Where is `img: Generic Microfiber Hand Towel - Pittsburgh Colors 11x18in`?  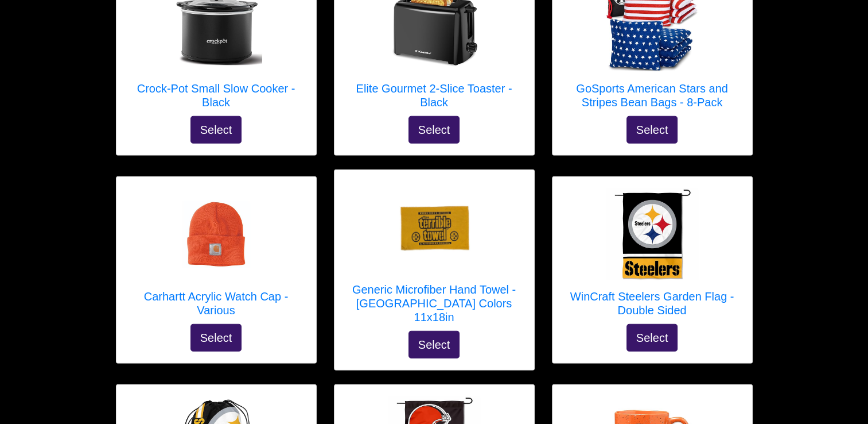
img: Generic Microfiber Hand Towel - Pittsburgh Colors 11x18in is located at coordinates (434, 228).